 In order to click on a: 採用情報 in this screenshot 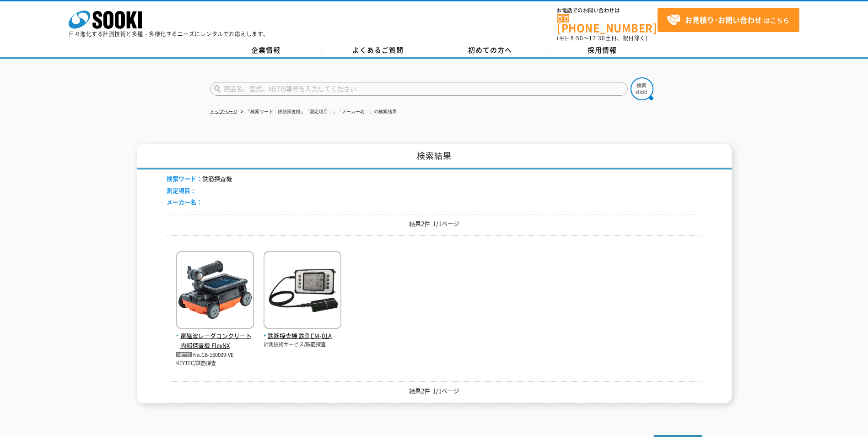, I will do `click(602, 50)`.